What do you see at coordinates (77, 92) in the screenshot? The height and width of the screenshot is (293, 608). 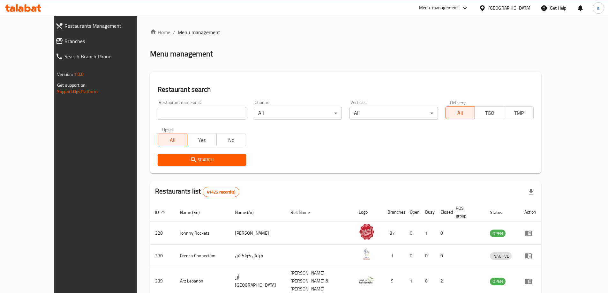 I see `a: Support.OpsPlatform` at bounding box center [77, 92].